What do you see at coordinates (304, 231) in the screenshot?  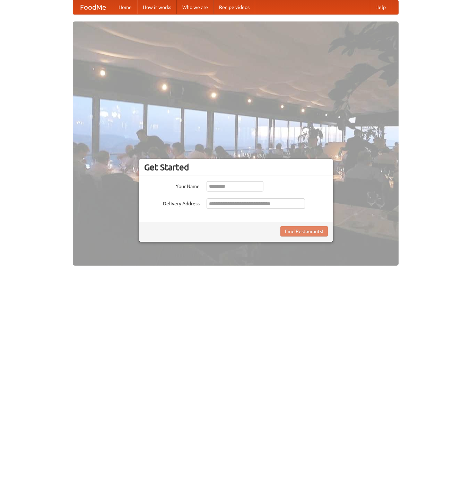 I see `button: Find Restaurants!` at bounding box center [304, 231].